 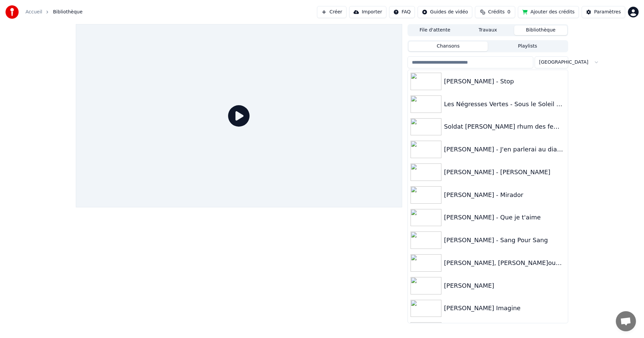 What do you see at coordinates (68, 12) in the screenshot?
I see `span: Bibliothèque` at bounding box center [68, 12].